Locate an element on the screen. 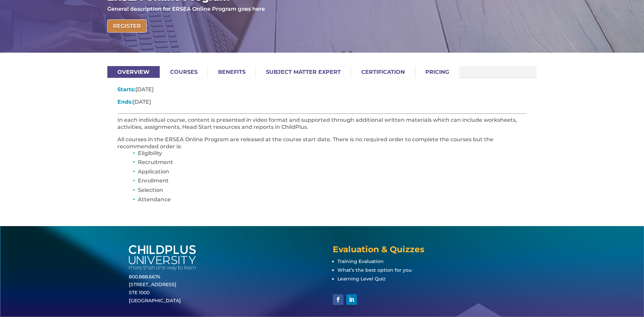  span: What’s the best option for you is located at coordinates (374, 270).